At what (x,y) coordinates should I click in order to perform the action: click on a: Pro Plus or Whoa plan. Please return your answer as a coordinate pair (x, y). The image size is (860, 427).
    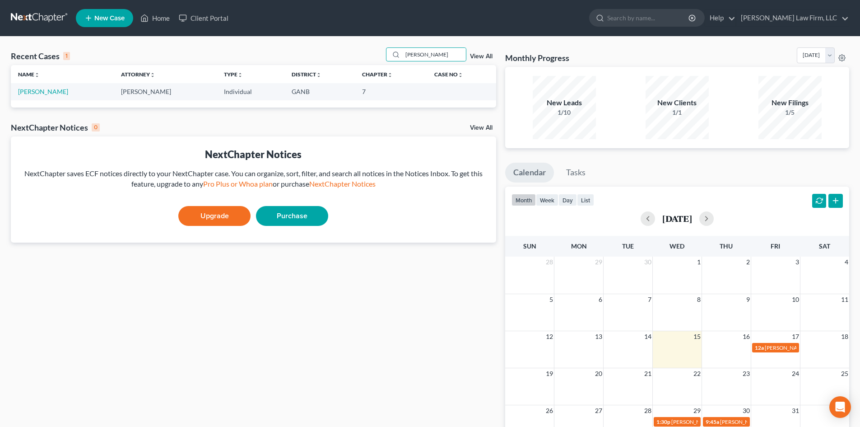
    Looking at the image, I should click on (238, 183).